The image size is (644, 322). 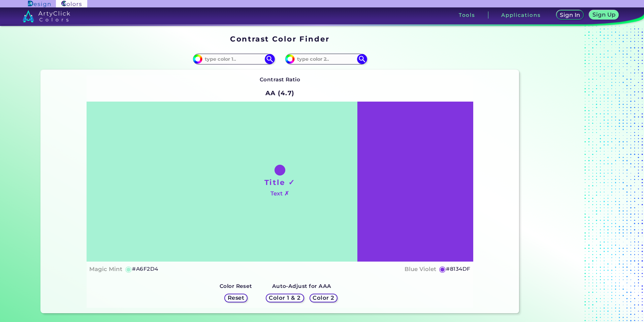 What do you see at coordinates (39, 3) in the screenshot?
I see `img: ArtyClick Design logo` at bounding box center [39, 3].